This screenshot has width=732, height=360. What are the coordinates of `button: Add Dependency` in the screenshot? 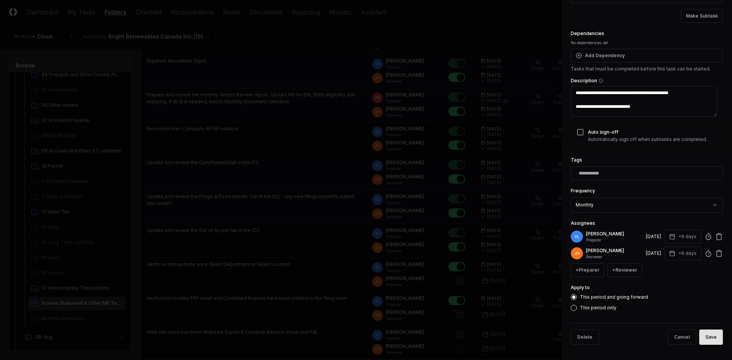 It's located at (647, 56).